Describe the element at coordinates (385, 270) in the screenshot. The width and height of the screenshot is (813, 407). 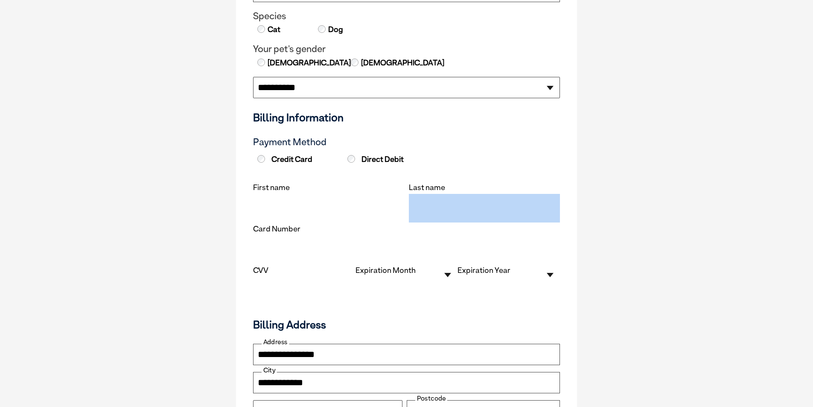
I see `label: Expiration Month` at that location.